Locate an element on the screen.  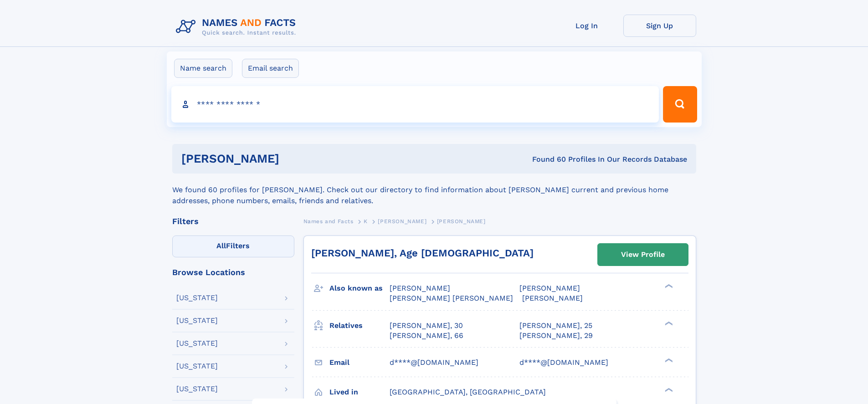
input: search input is located at coordinates (415, 104).